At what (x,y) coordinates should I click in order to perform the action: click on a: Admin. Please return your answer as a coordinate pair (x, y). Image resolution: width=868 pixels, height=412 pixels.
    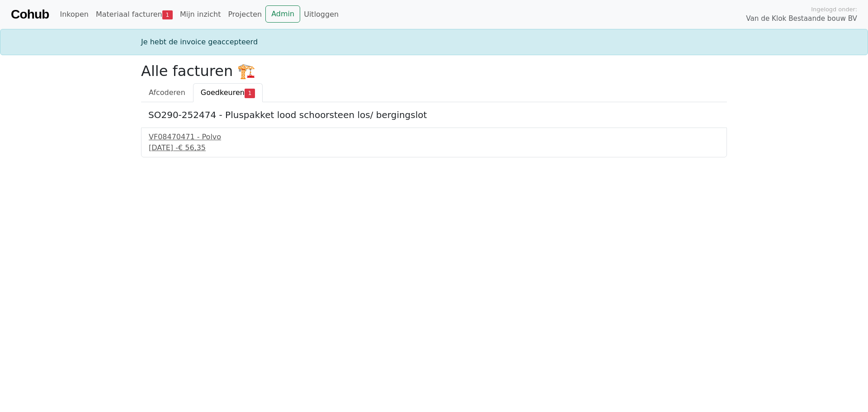
    Looking at the image, I should click on (282, 14).